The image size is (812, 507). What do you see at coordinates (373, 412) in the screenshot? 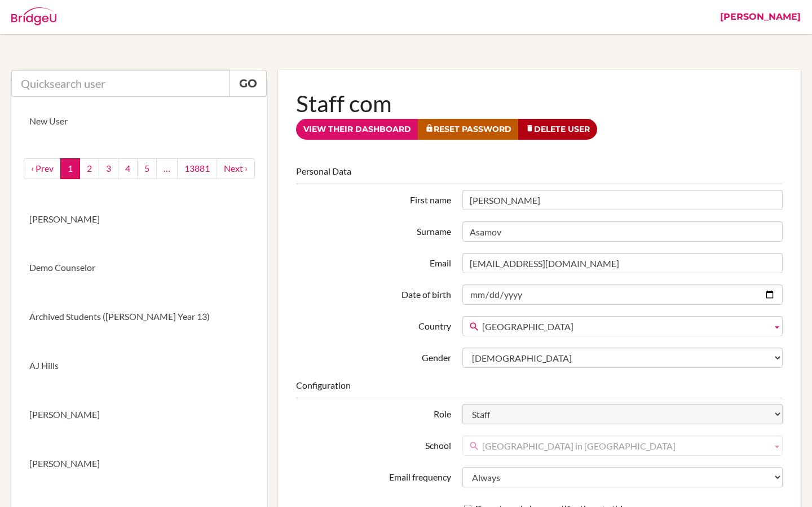
I see `label: Role` at bounding box center [373, 412].